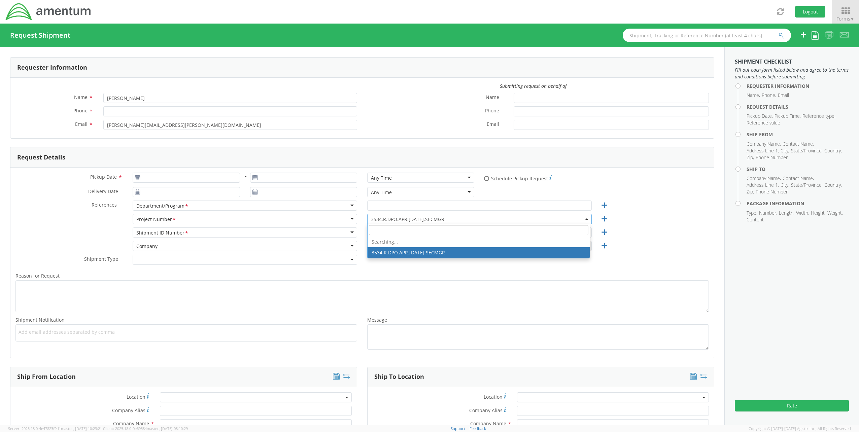 The height and width of the screenshot is (432, 859). I want to click on span: Add email addresses separated by comma, so click(186, 332).